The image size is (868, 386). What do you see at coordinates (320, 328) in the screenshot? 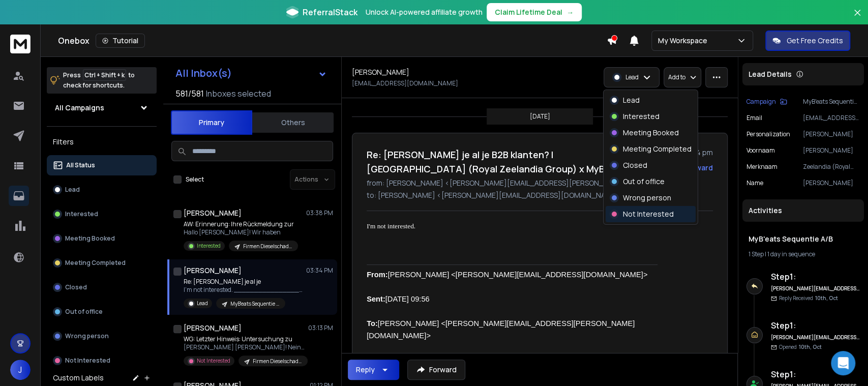
I see `p: 03:13 PM` at bounding box center [320, 328].